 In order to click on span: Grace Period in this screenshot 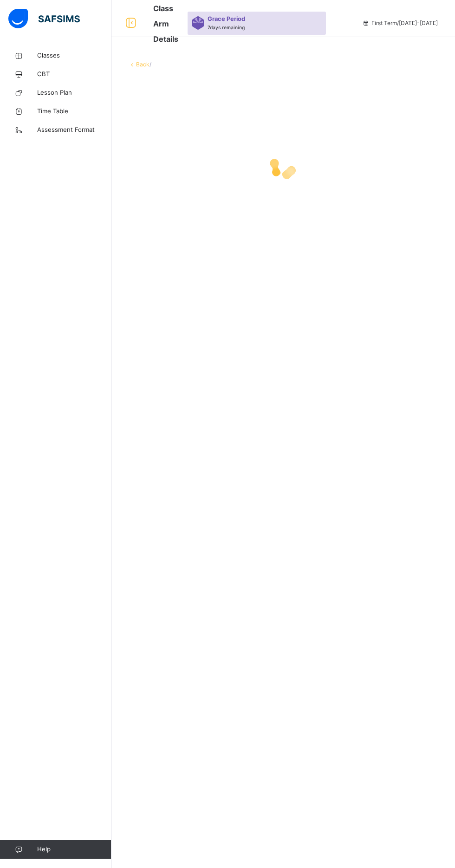, I will do `click(226, 19)`.